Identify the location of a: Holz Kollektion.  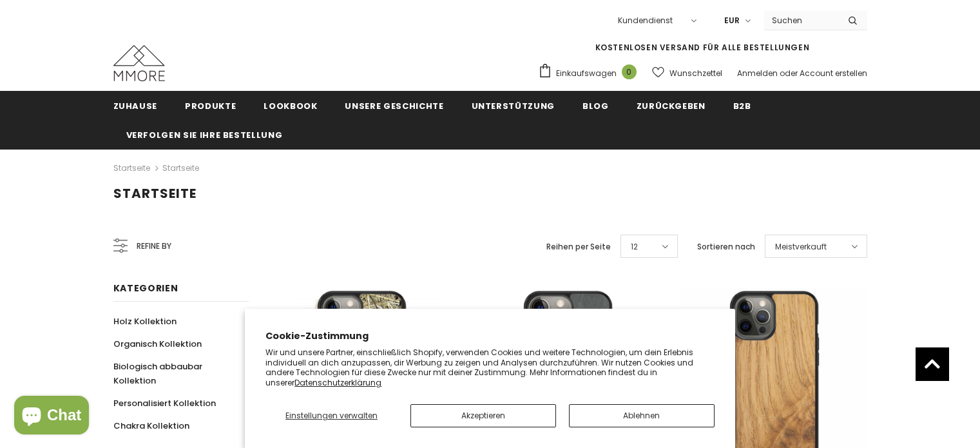
(145, 321).